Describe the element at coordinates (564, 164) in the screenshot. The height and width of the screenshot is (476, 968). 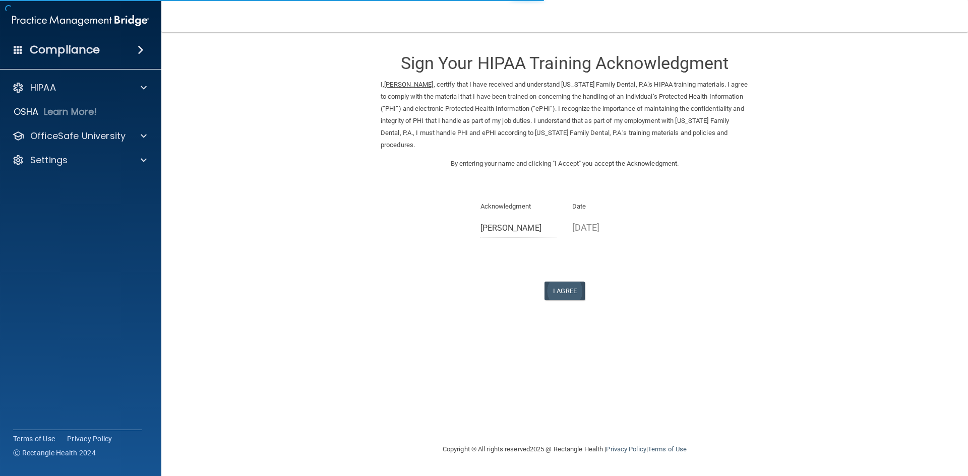
I see `p: By entering your name and clicking "I Accept" you accept the Acknowledgment.` at that location.